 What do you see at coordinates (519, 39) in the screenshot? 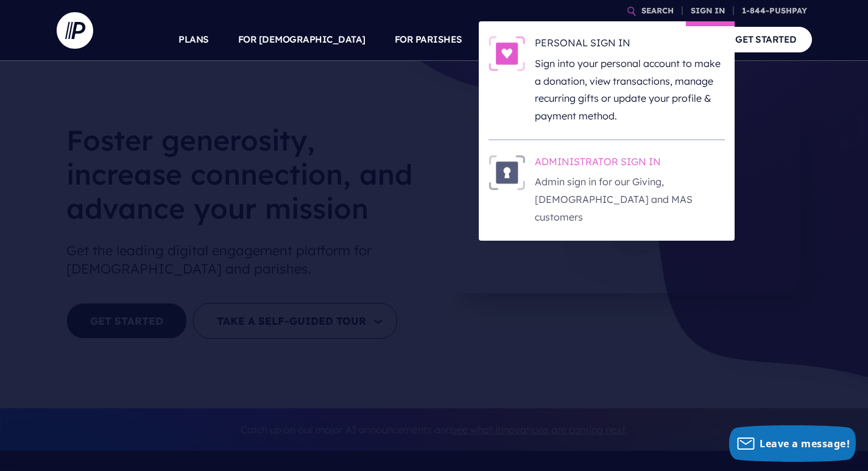
I see `a: SOLUTIONS` at bounding box center [519, 39].